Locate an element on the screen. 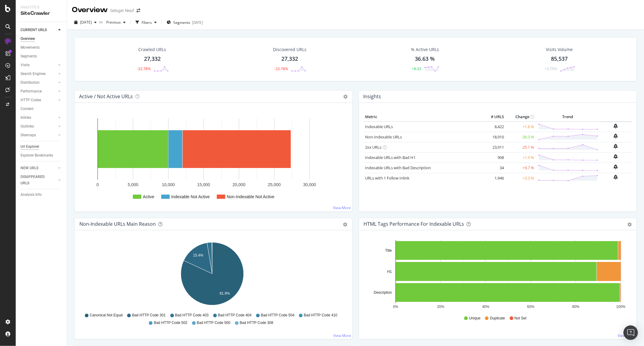  span: vs is located at coordinates (101, 22).